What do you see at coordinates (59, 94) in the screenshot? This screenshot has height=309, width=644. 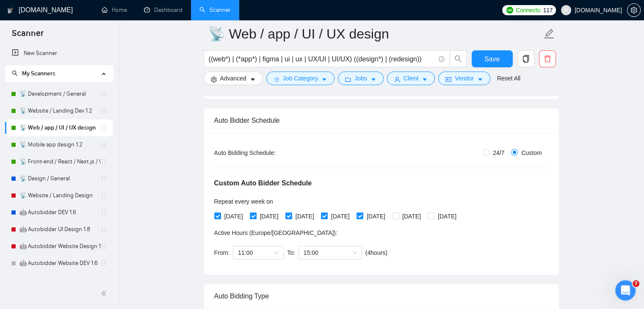 I see `a: 📡 Development / General` at bounding box center [59, 94].